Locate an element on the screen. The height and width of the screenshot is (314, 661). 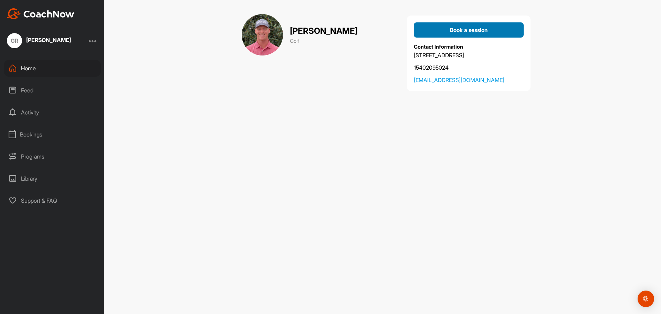
img: CoachNow is located at coordinates (41, 14).